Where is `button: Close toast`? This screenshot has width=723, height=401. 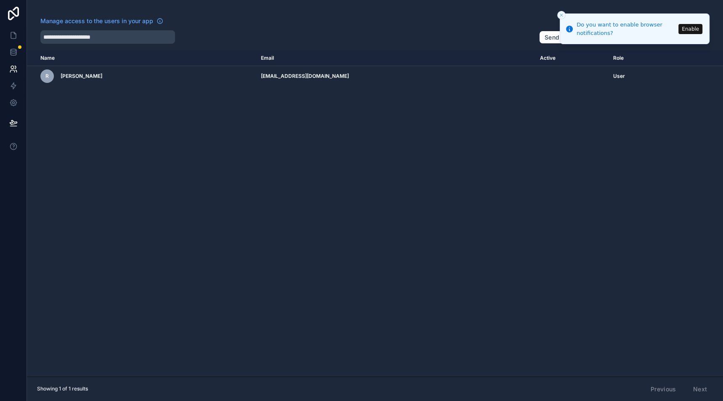 button: Close toast is located at coordinates (562, 15).